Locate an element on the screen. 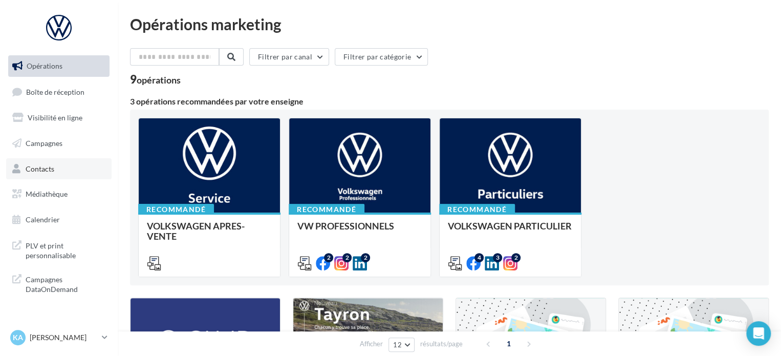 The height and width of the screenshot is (356, 781). span: VOLKSWAGEN PARTICULIER is located at coordinates (510, 226).